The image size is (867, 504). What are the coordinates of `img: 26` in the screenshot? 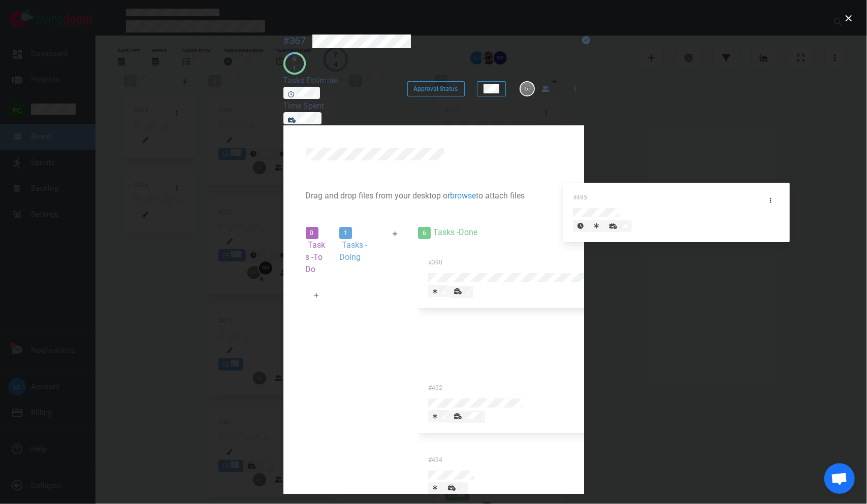 It's located at (528, 89).